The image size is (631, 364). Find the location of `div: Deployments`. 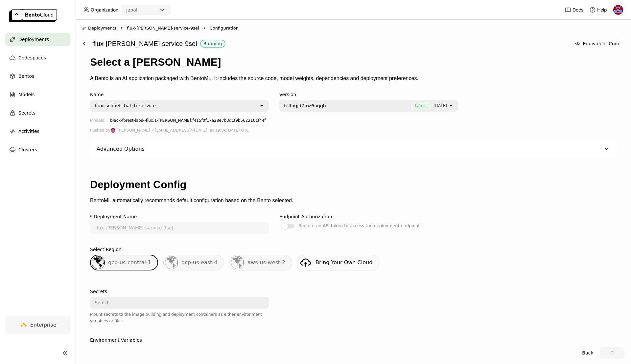

div: Deployments is located at coordinates (99, 28).